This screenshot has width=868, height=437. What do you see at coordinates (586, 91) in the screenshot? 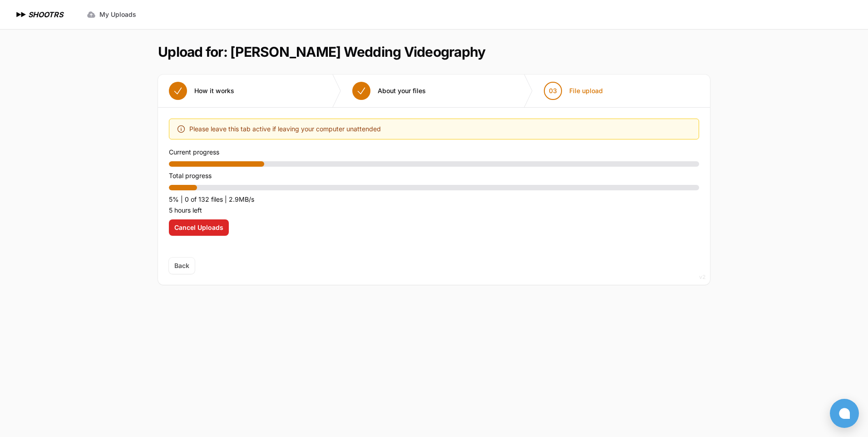
I see `span: File upload` at bounding box center [586, 91].